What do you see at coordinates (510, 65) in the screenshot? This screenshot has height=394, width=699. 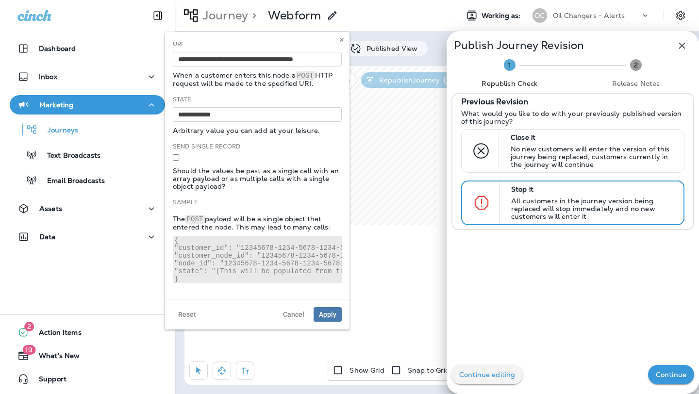 I see `text: 1` at bounding box center [510, 65].